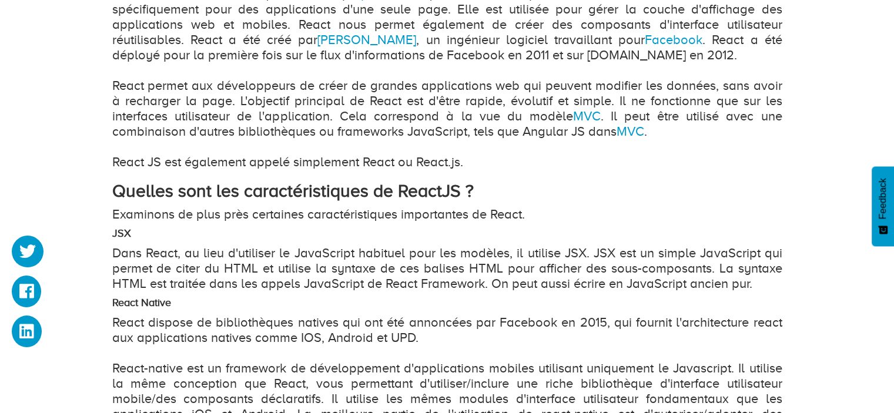  I want to click on button: Feedback - Afficher l’enquête, so click(882, 206).